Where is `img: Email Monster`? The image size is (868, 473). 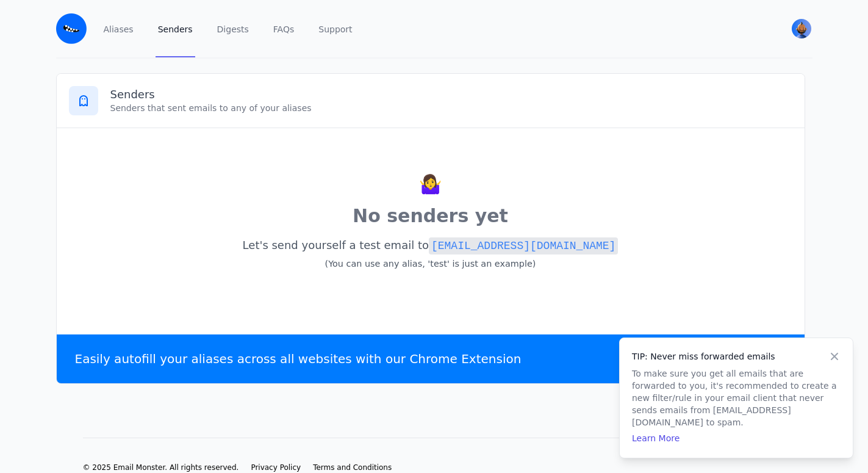 img: Email Monster is located at coordinates (71, 29).